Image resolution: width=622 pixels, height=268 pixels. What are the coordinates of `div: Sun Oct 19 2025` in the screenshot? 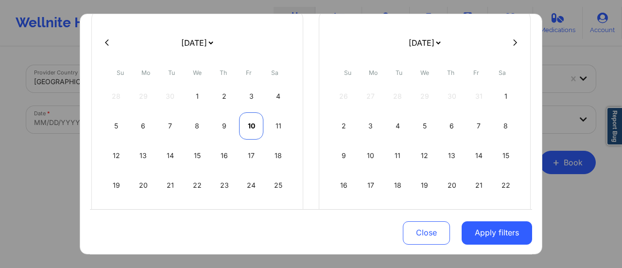 It's located at (116, 185).